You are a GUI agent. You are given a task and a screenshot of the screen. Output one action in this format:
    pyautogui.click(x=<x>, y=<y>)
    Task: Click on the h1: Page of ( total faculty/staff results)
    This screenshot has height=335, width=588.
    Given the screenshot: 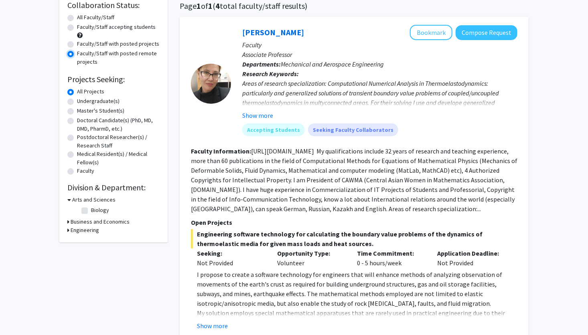 What is the action you would take?
    pyautogui.click(x=354, y=6)
    